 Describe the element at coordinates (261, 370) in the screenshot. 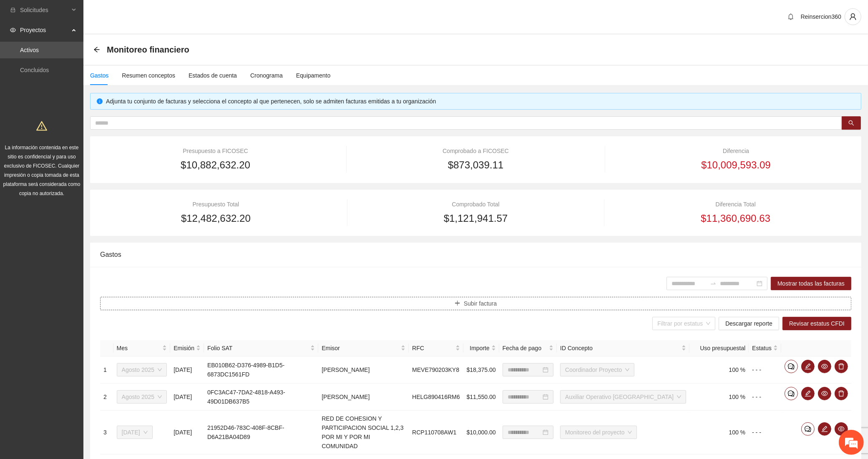

I see `td: EB010B62-D376-4989-B1D5-6873DC1561FD` at that location.